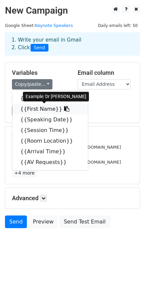  I want to click on a: Send, so click(16, 222).